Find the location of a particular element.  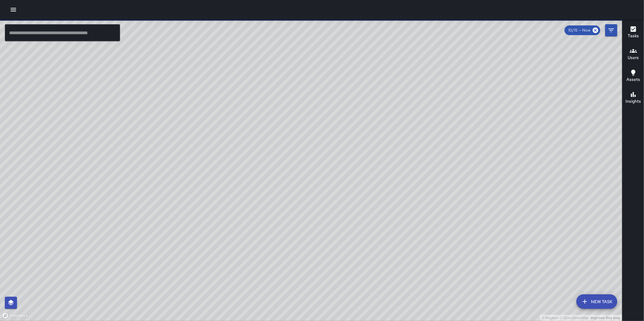

button: Insights is located at coordinates (633, 98).